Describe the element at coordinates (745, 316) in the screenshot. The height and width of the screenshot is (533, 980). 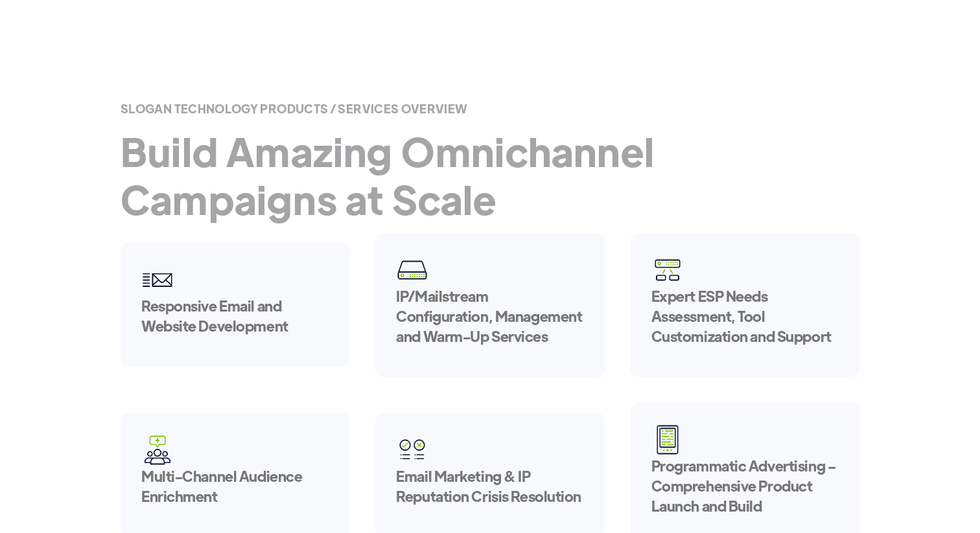
I see `h5: Expert ESP Needs Assessment, Tool Customization and Support` at that location.